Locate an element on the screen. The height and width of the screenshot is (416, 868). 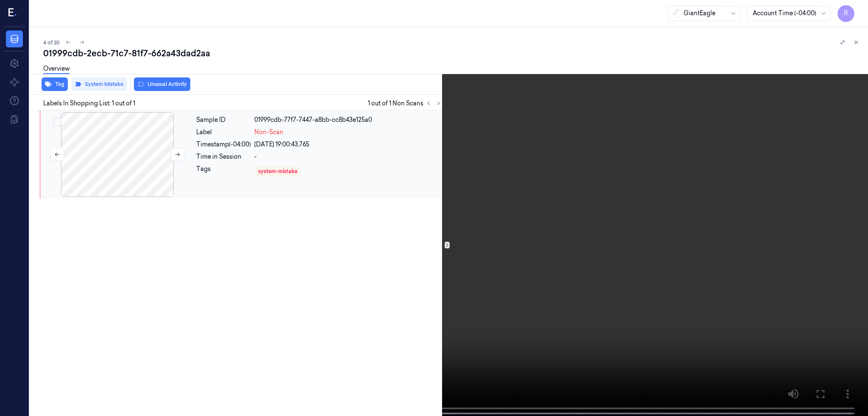
span: Non-Scan is located at coordinates (269, 132).